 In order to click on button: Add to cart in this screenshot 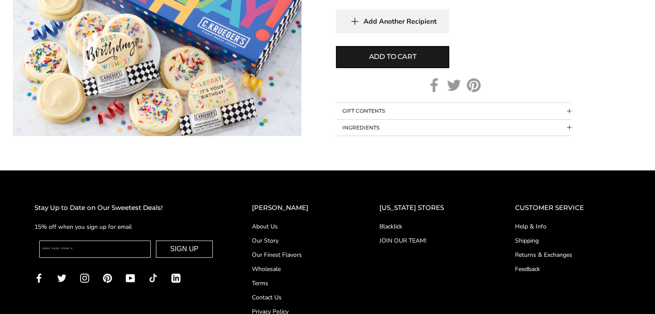, I will do `click(392, 57)`.